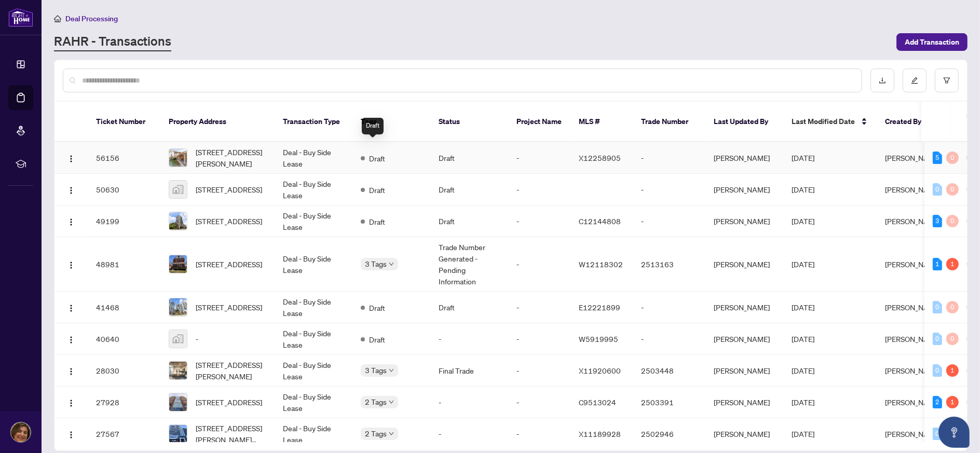 The width and height of the screenshot is (980, 453). What do you see at coordinates (313, 122) in the screenshot?
I see `th: Transaction Type` at bounding box center [313, 122].